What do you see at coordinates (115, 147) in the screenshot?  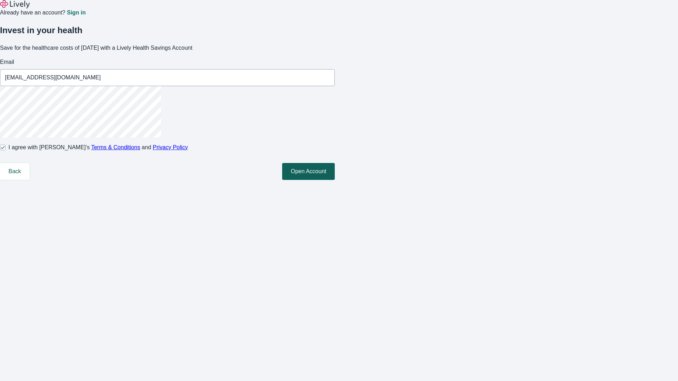 I see `a: Terms & Conditions` at bounding box center [115, 147].